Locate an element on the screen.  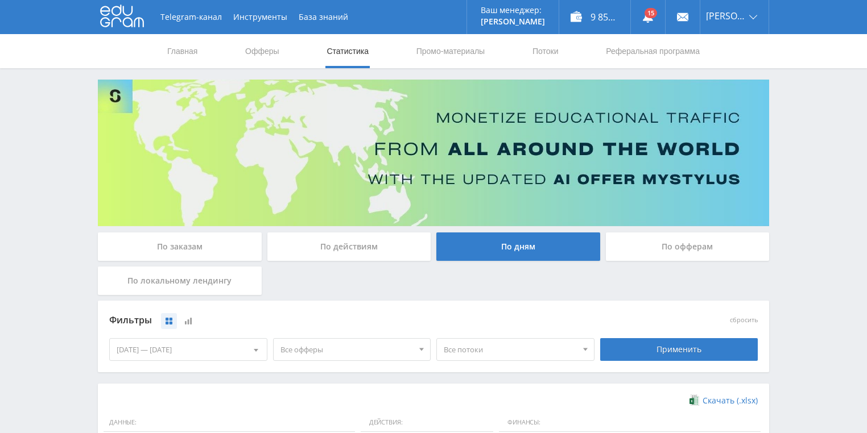
span: Все офферы is located at coordinates (347, 350).